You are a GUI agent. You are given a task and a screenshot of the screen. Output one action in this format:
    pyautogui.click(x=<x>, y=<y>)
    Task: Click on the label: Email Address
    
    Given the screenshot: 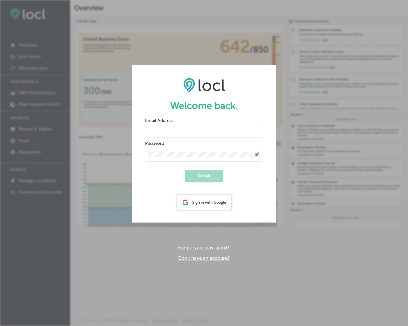 What is the action you would take?
    pyautogui.click(x=159, y=120)
    